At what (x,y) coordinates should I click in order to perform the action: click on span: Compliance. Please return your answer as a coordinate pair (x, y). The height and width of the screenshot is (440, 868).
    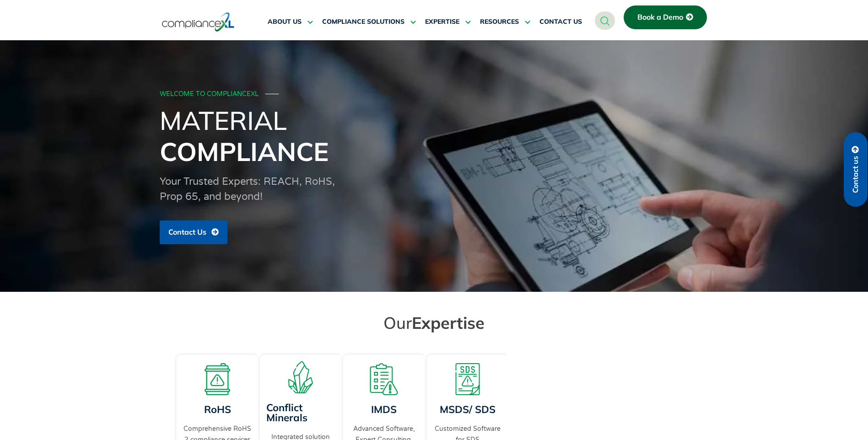
    Looking at the image, I should click on (244, 151).